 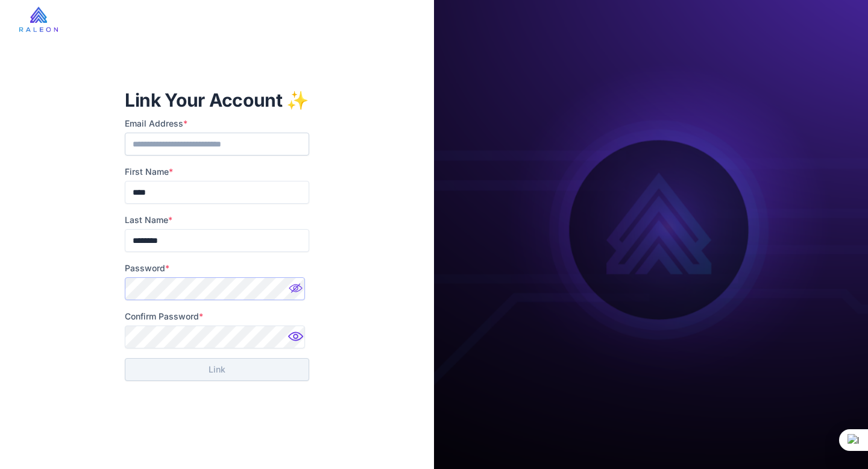 What do you see at coordinates (217, 171) in the screenshot?
I see `label: First Name` at bounding box center [217, 171].